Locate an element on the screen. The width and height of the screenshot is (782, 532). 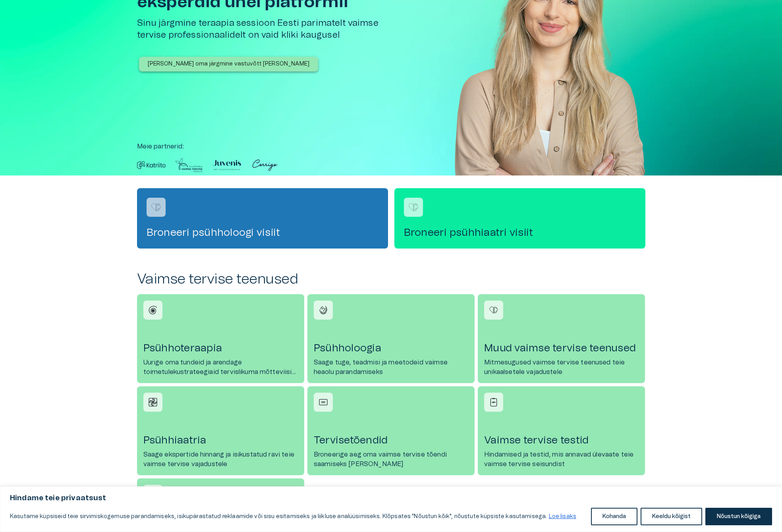
a: Loe lisaks is located at coordinates (563, 516).